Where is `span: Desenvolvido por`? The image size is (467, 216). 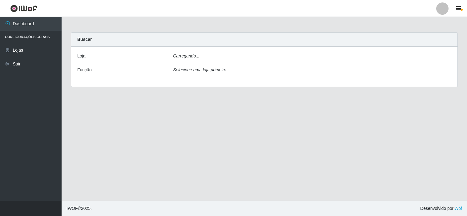
span: Desenvolvido por is located at coordinates (441, 209).